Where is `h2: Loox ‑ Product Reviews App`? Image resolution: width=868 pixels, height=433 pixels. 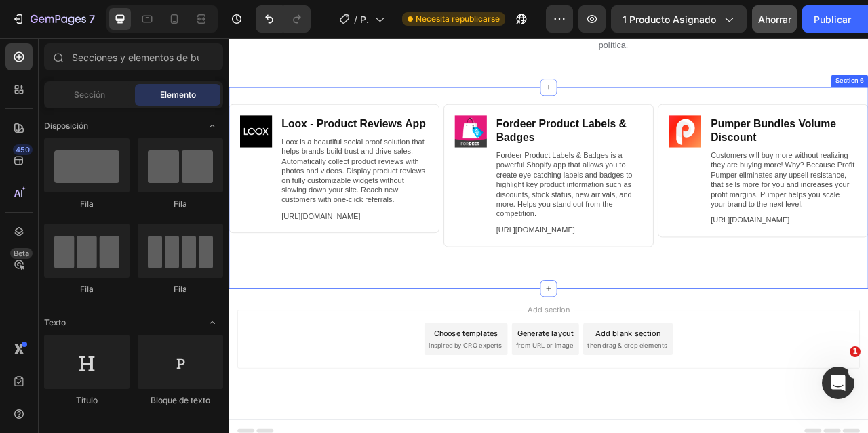
h2: Loox ‑ Product Reviews App is located at coordinates (159, 108).